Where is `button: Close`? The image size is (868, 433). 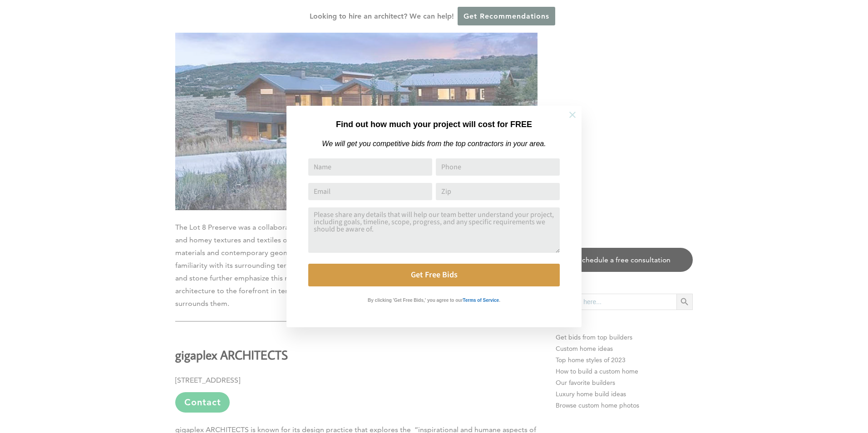 button: Close is located at coordinates (573, 115).